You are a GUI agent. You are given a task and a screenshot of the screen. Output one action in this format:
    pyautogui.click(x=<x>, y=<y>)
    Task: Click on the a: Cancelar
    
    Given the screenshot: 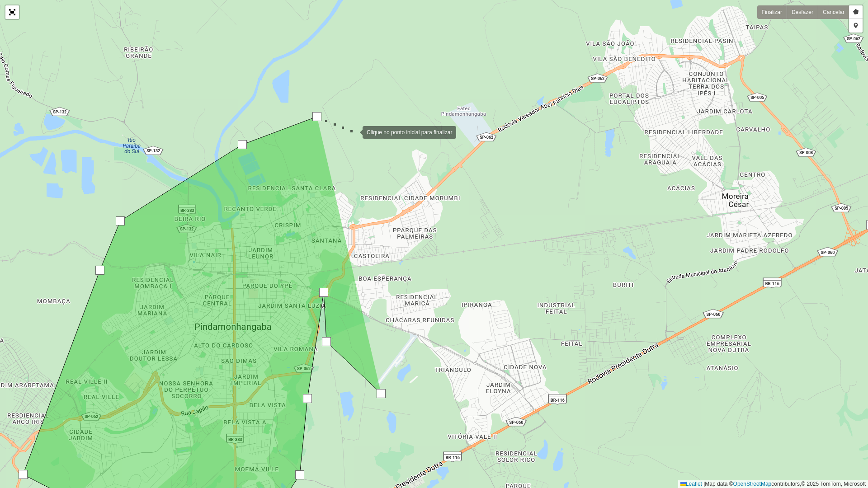 What is the action you would take?
    pyautogui.click(x=833, y=13)
    